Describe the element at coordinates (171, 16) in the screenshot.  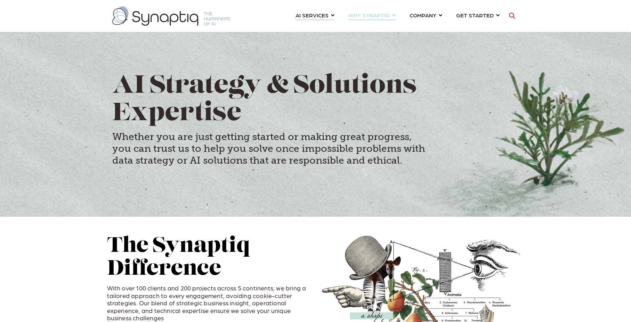
I see `img: synaptiq logo-1` at that location.